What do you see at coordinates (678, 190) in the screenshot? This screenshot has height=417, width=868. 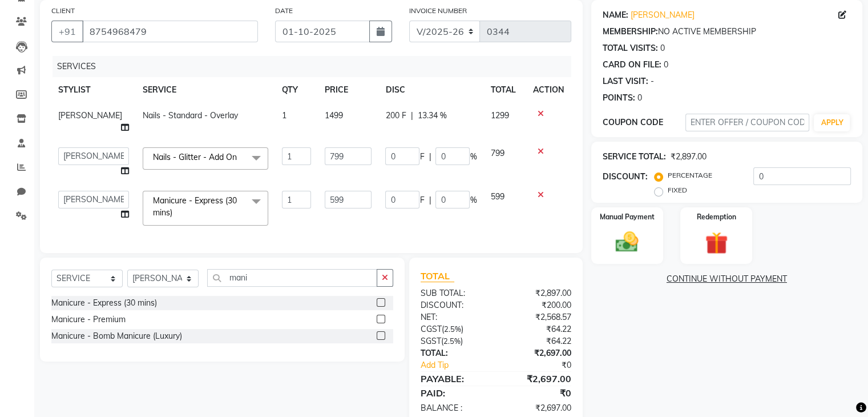 I see `label: FIXED` at bounding box center [678, 190].